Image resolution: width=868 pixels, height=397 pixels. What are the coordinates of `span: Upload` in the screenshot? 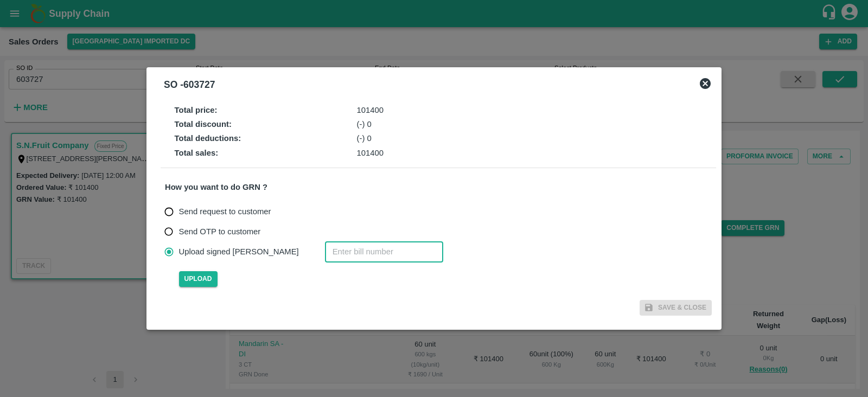 It's located at (198, 279).